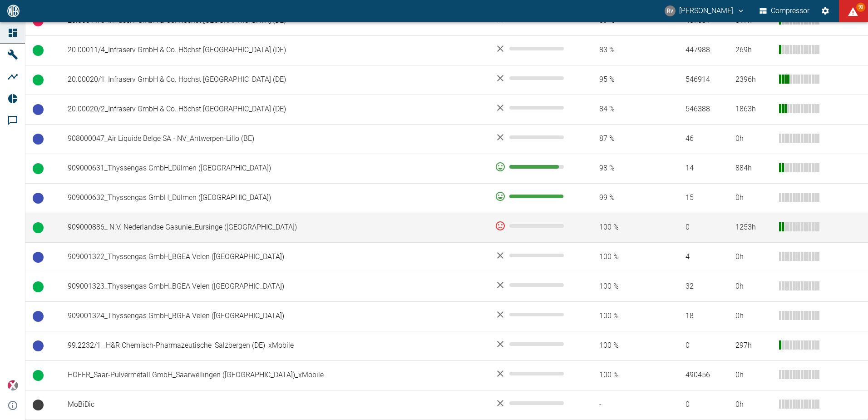 This screenshot has width=868, height=420. What do you see at coordinates (696, 286) in the screenshot?
I see `span: 32` at bounding box center [696, 286].